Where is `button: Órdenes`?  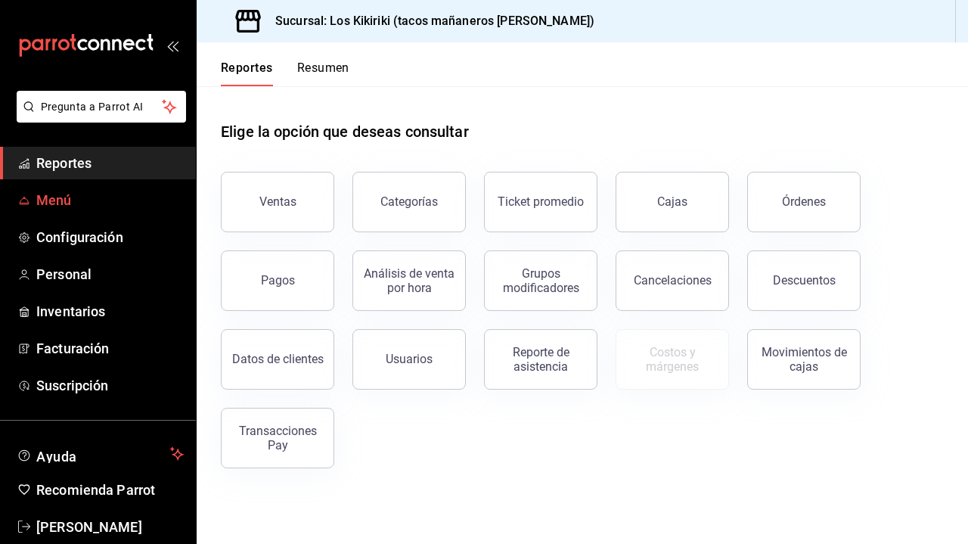 button: Órdenes is located at coordinates (804, 202).